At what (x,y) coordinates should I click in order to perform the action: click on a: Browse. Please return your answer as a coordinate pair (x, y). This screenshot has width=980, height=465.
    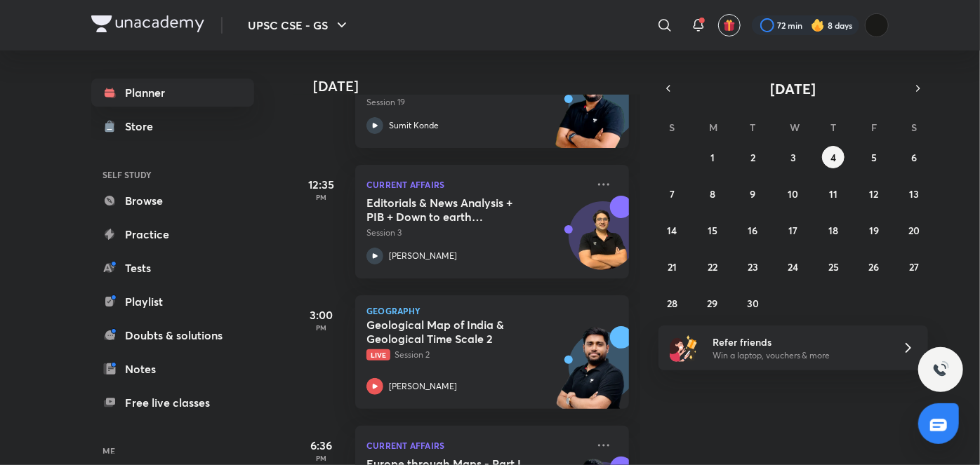
    Looking at the image, I should click on (172, 201).